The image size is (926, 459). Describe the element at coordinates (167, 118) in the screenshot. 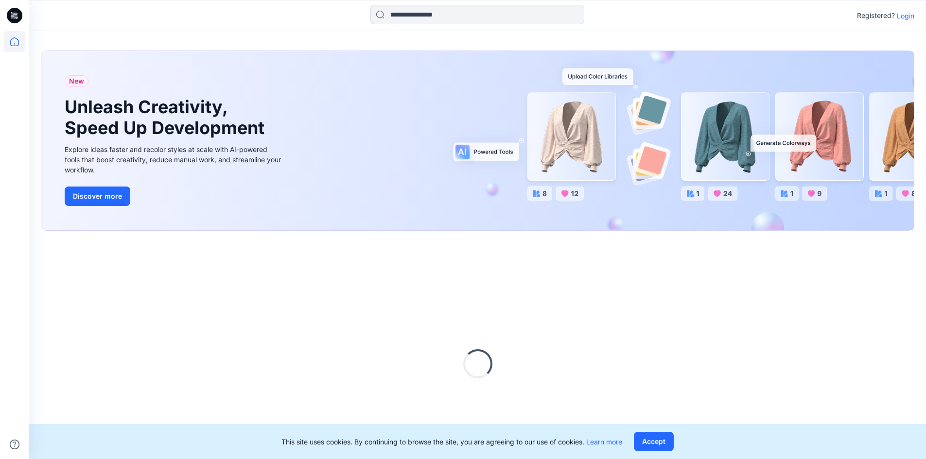

I see `h1: Unleash Creativity, Speed Up Development` at that location.